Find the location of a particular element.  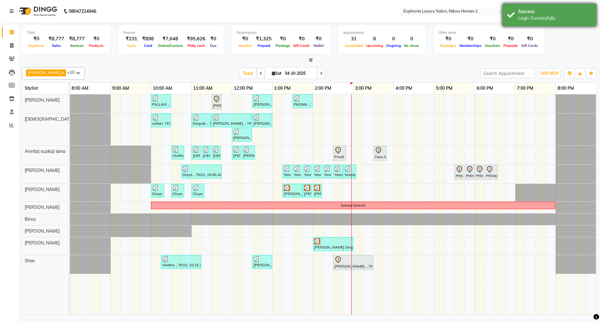

span: Upcoming is located at coordinates (374, 46).